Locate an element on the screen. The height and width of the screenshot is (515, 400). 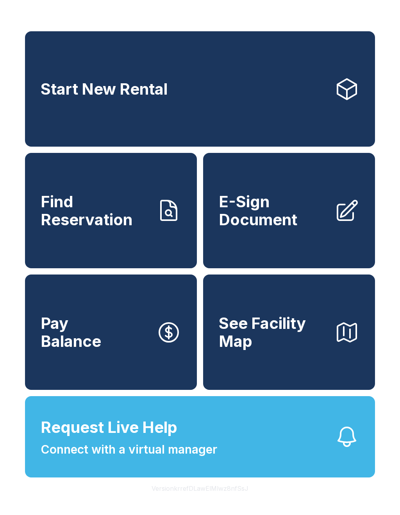
span: See Facility Map is located at coordinates (274, 332).